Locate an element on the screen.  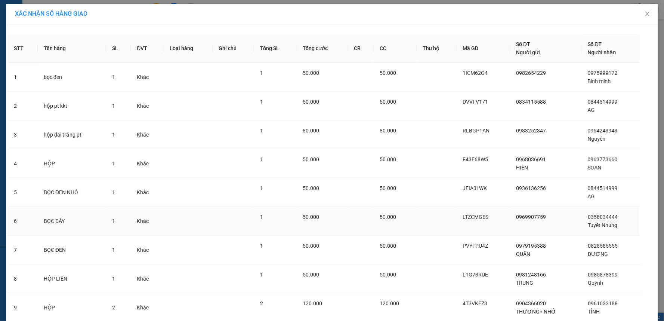
td: BỌC DÂY is located at coordinates (72, 221).